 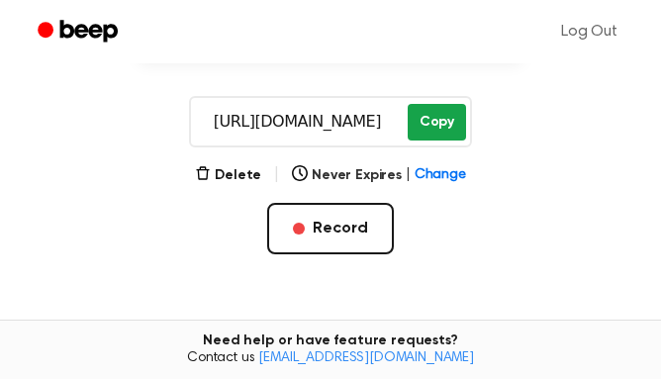 I want to click on button: Never Expires|Change, so click(x=379, y=175).